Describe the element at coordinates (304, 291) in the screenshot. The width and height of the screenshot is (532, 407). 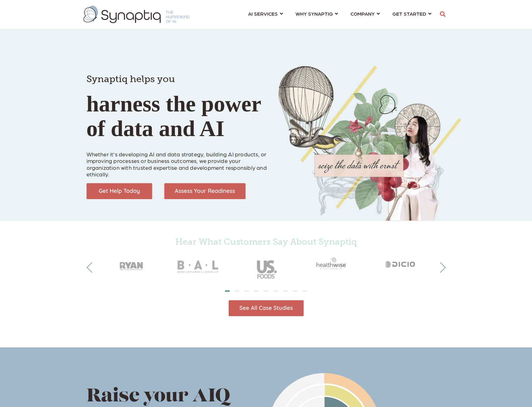
I see `li: Page dot 9` at that location.